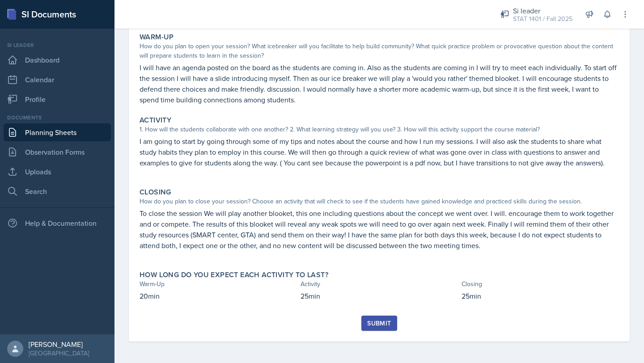 The image size is (644, 363). I want to click on a: Profile, so click(57, 99).